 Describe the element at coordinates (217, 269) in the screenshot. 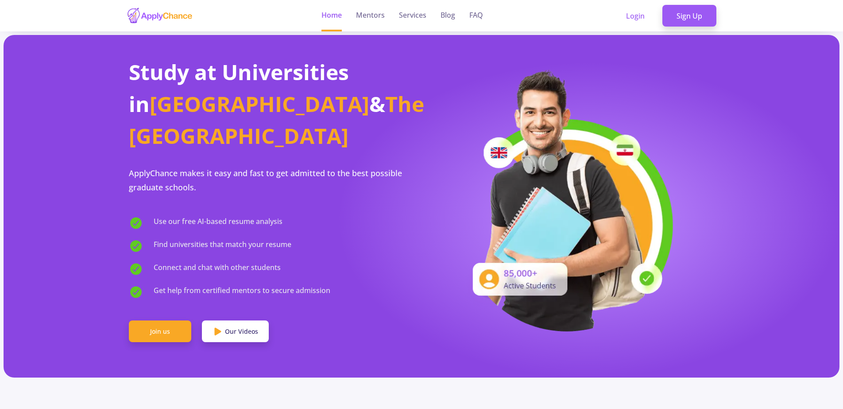

I see `span: Connect and chat with other students` at that location.